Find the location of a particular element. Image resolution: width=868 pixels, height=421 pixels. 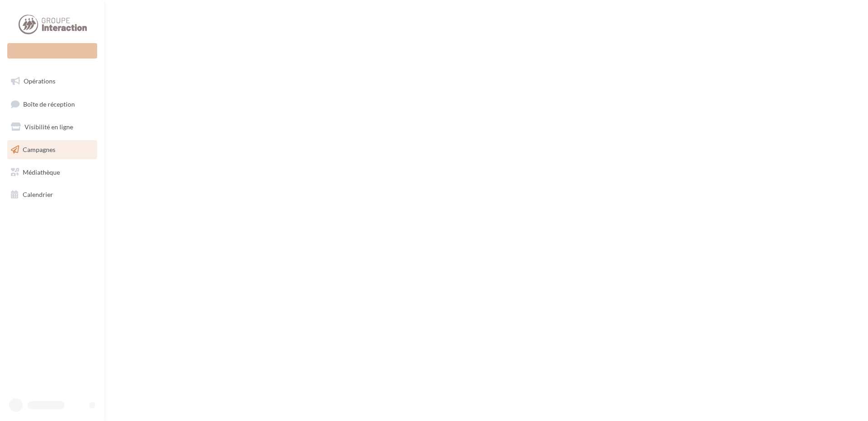

a: Boîte de réception is located at coordinates (52, 104).